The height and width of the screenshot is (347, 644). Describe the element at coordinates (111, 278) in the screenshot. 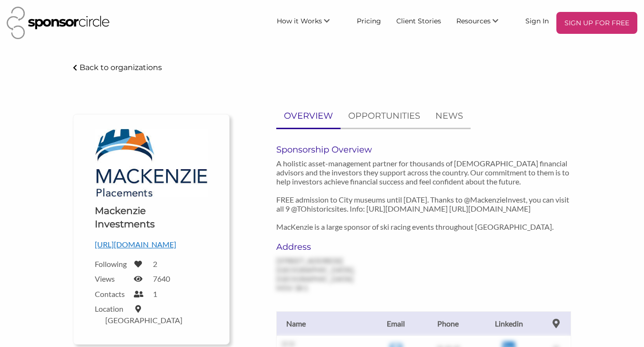

I see `label: Views` at that location.